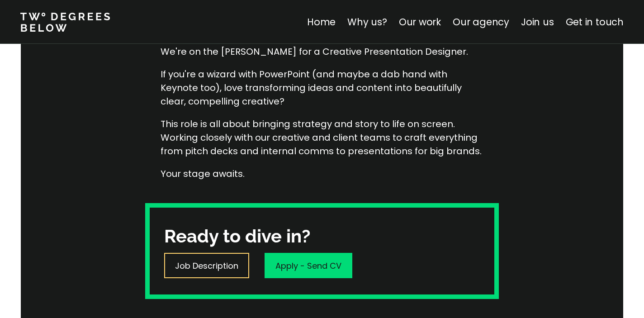 Image resolution: width=644 pixels, height=318 pixels. I want to click on a: Job Description, so click(207, 266).